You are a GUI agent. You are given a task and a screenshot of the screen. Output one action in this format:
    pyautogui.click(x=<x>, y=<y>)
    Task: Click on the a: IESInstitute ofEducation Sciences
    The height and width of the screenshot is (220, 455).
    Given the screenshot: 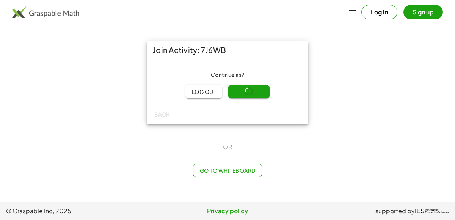 What is the action you would take?
    pyautogui.click(x=432, y=211)
    